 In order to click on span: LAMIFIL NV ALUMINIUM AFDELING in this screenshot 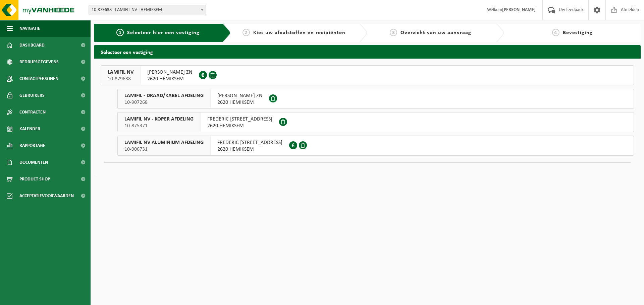, I will do `click(164, 143)`.